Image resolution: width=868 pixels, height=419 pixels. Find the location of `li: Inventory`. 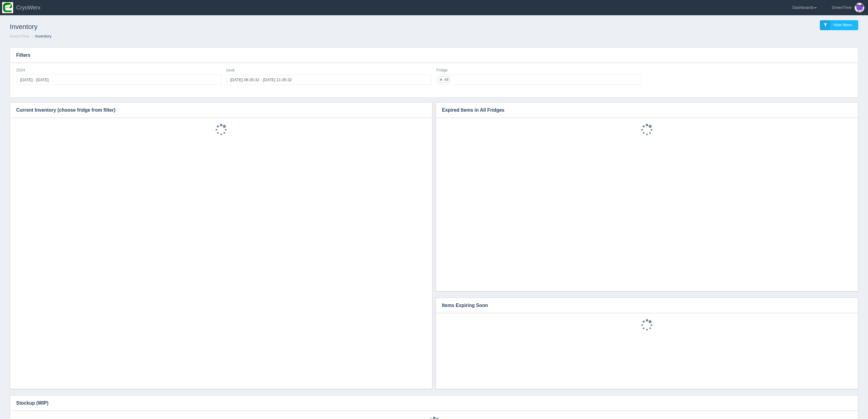

li: Inventory is located at coordinates (41, 36).